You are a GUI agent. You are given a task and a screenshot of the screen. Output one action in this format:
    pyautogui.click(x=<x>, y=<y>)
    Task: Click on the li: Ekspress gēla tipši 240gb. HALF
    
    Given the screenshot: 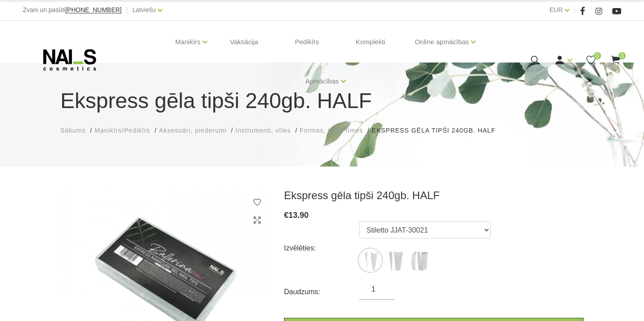 What is the action you would take?
    pyautogui.click(x=438, y=130)
    